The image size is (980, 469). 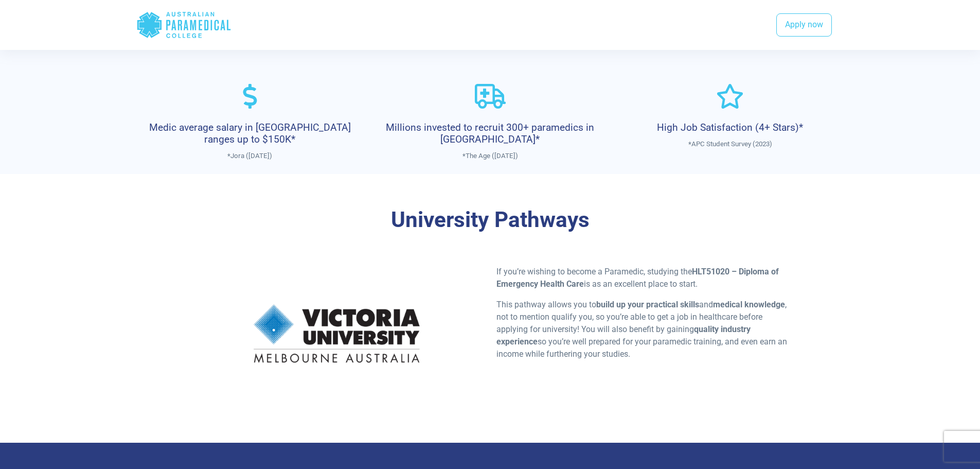 I want to click on p: This pathway allows you to and , not to mention qualify you, so you’re able to get a job in healt..., so click(x=644, y=330).